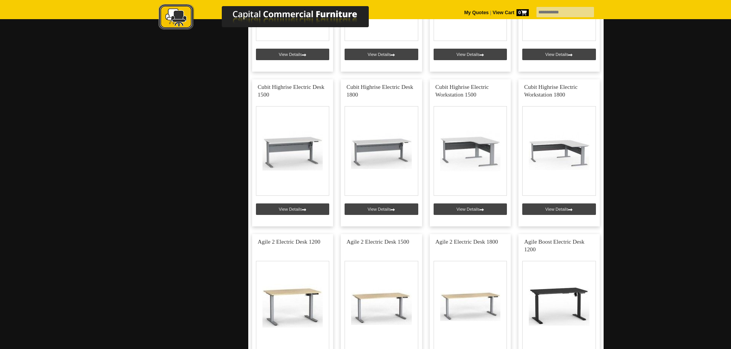  What do you see at coordinates (476, 13) in the screenshot?
I see `a: My Quotes` at bounding box center [476, 13].